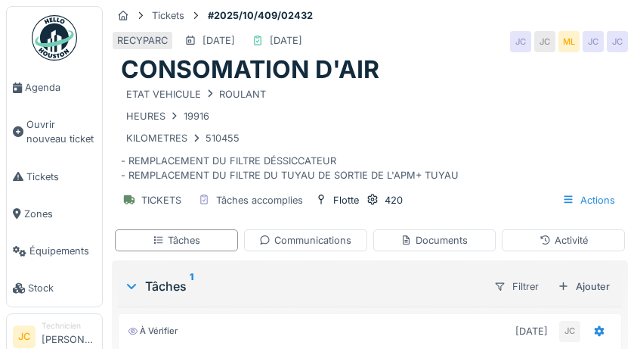 This screenshot has width=637, height=349. Describe the element at coordinates (191, 286) in the screenshot. I see `sup: 1` at that location.